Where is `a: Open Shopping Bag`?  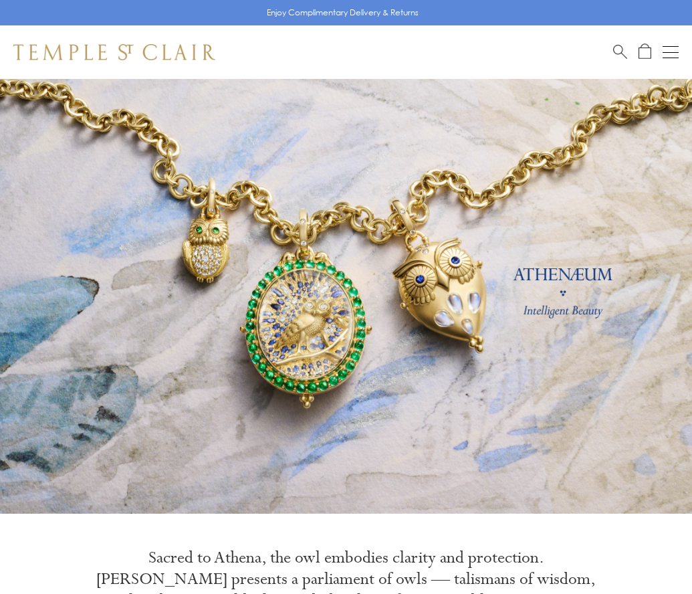
a: Open Shopping Bag is located at coordinates (644, 51).